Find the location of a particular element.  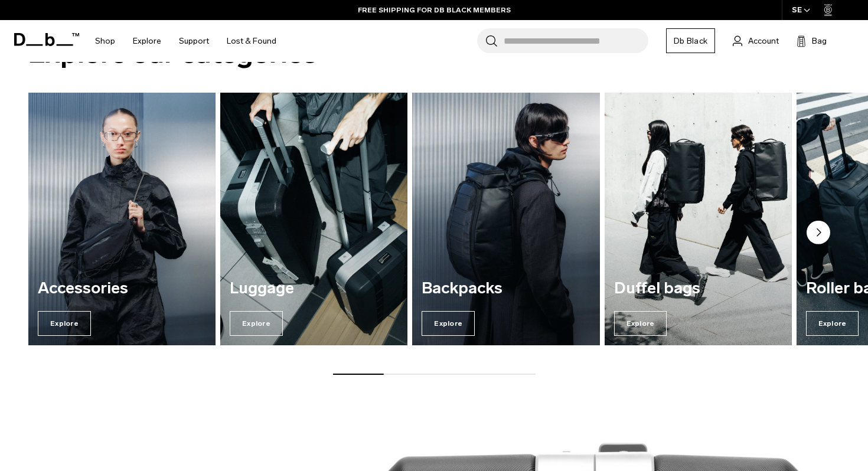

h3: Accessories is located at coordinates (122, 289).